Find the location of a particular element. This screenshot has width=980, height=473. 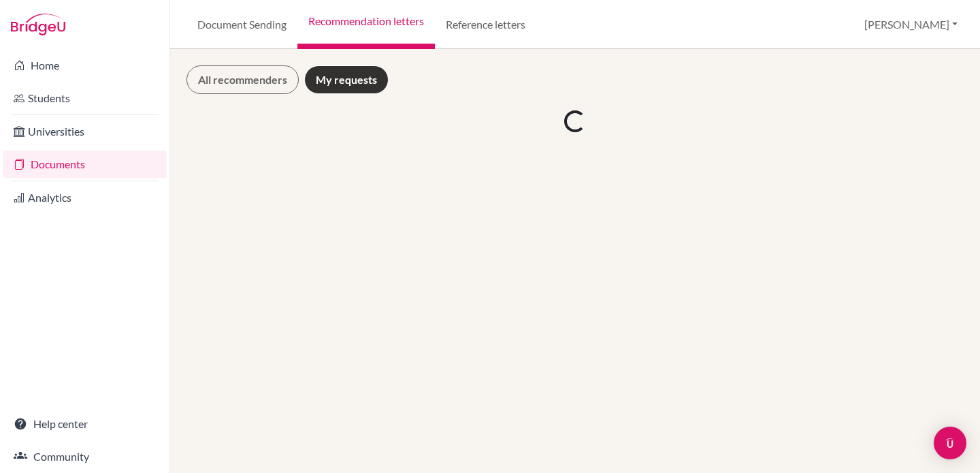

a: My requests is located at coordinates (346, 79).